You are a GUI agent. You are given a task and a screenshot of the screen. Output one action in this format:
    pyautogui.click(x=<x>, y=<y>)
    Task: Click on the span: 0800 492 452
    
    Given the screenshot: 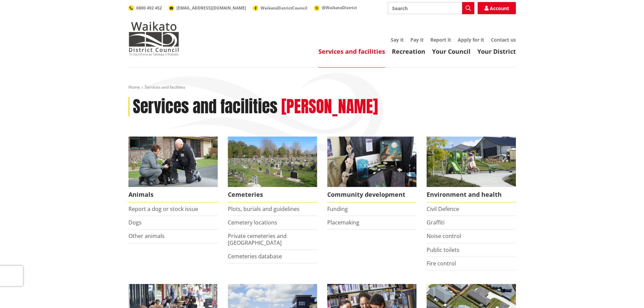 What is the action you would take?
    pyautogui.click(x=149, y=8)
    